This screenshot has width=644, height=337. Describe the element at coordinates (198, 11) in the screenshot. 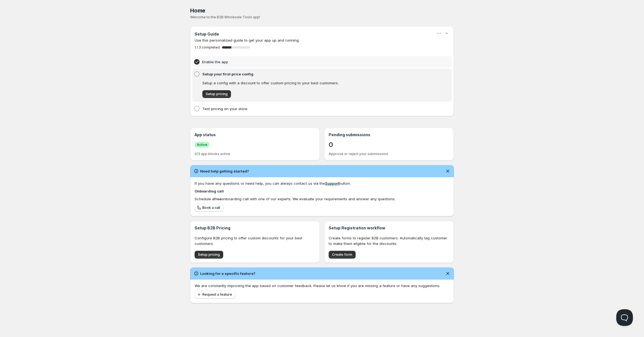

I see `span: Home` at that location.